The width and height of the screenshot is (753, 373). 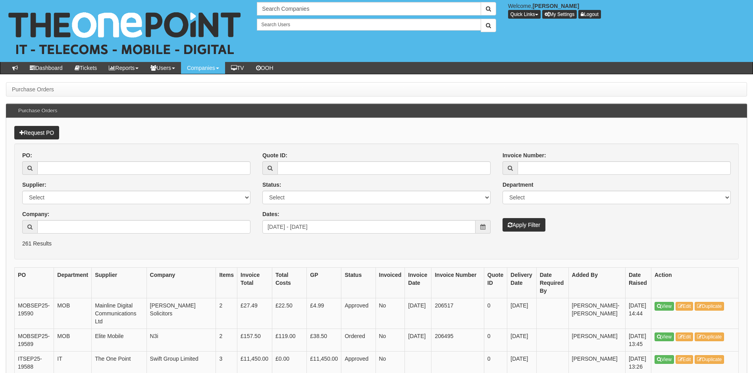 What do you see at coordinates (33, 89) in the screenshot?
I see `li: Purchase Orders` at bounding box center [33, 89].